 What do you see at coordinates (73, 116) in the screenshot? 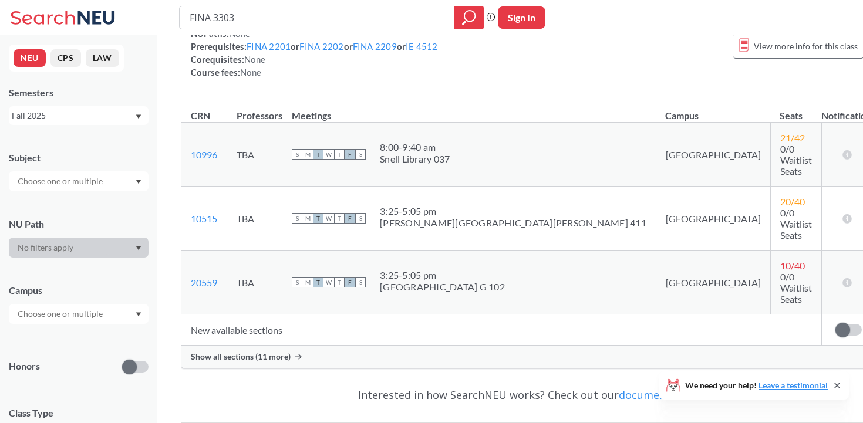
I see `div: Fall 2025` at bounding box center [73, 116].